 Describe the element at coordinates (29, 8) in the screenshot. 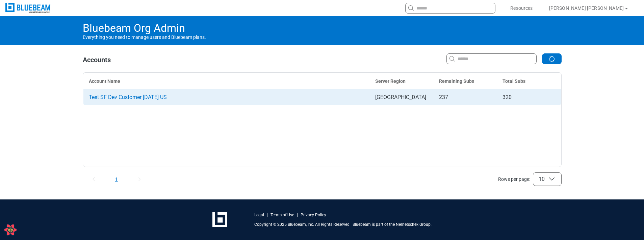

I see `img: Bluebeam, Inc.` at that location.